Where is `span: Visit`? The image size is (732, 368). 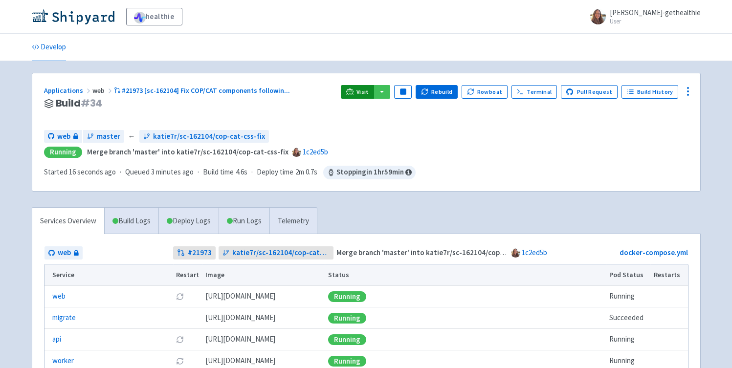 span: Visit is located at coordinates (363, 92).